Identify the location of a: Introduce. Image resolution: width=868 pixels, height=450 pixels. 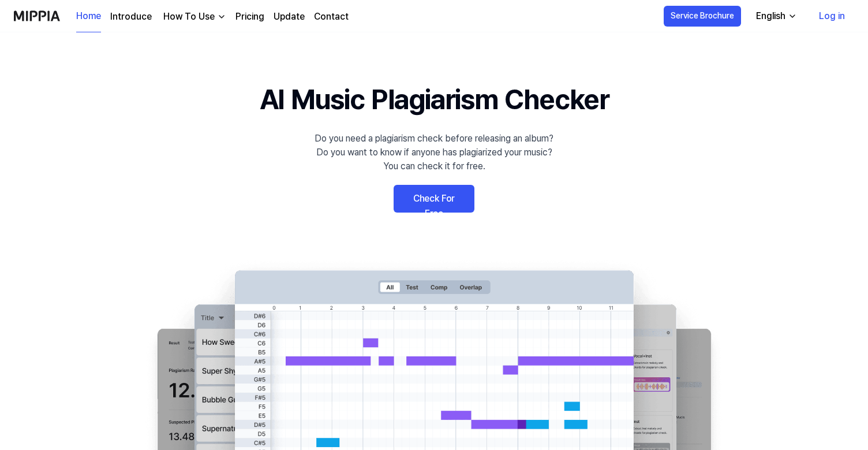
(131, 17).